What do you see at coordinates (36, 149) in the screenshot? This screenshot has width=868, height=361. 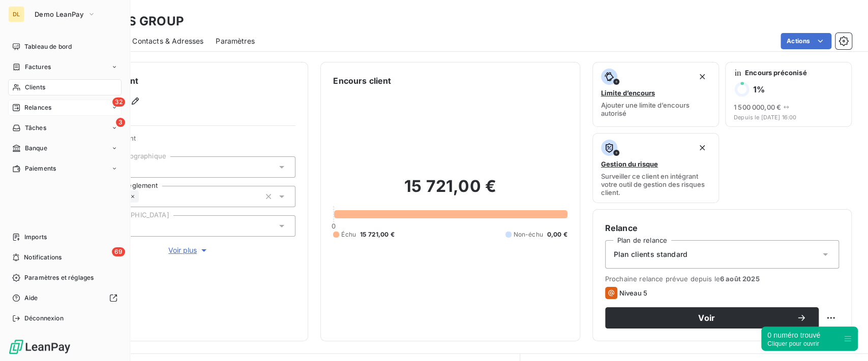 I see `span: Banque` at bounding box center [36, 149].